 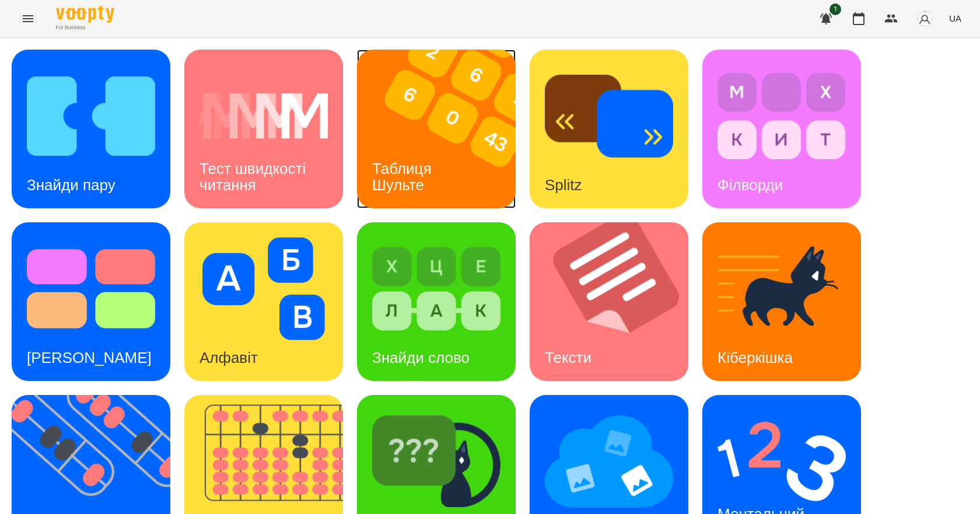 What do you see at coordinates (436, 302) in the screenshot?
I see `a: Знайди словоЗнайди слово` at bounding box center [436, 302].